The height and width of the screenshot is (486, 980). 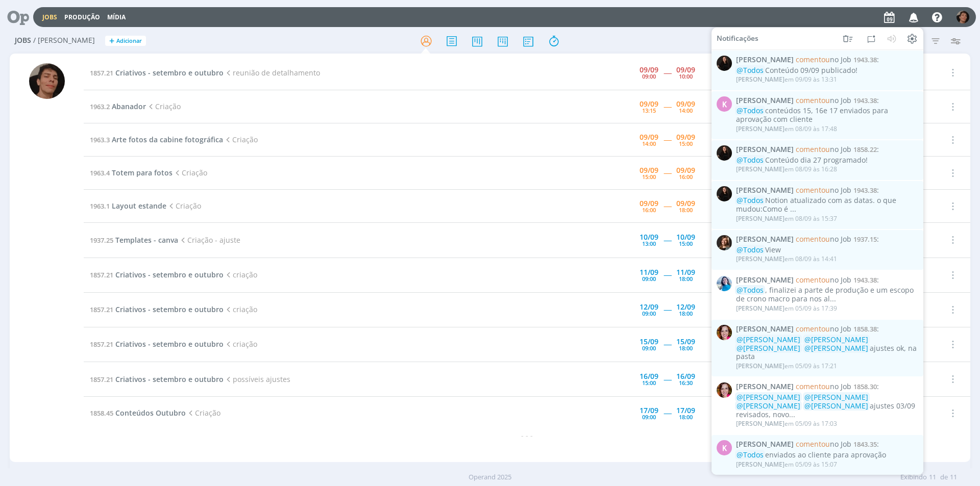 What do you see at coordinates (913, 477) in the screenshot?
I see `span: Exibindo` at bounding box center [913, 477].